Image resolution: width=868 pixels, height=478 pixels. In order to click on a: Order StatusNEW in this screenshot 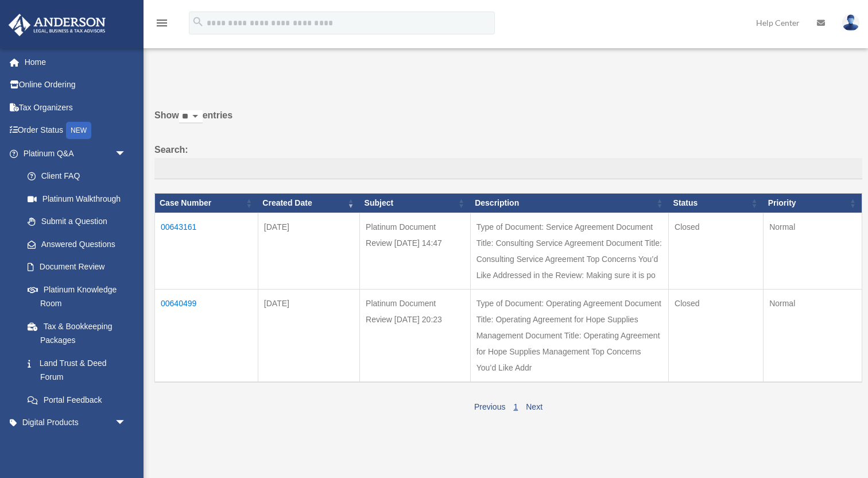, I will do `click(76, 131)`.